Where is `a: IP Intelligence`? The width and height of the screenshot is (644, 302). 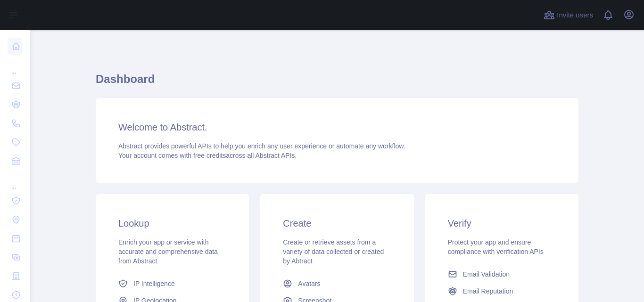 a: IP Intelligence is located at coordinates (172, 284).